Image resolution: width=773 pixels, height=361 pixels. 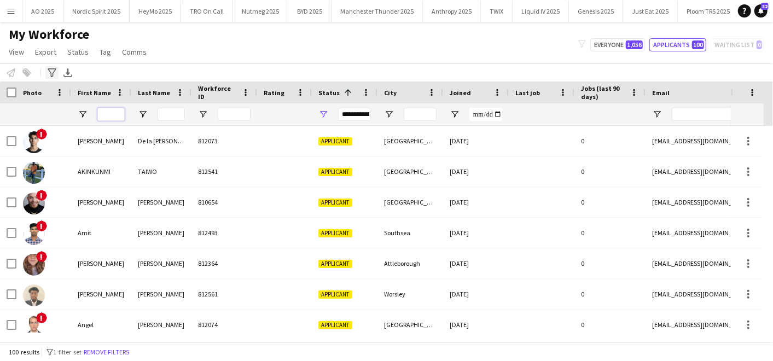 I want to click on button: Ploom TRS 2025, so click(x=709, y=11).